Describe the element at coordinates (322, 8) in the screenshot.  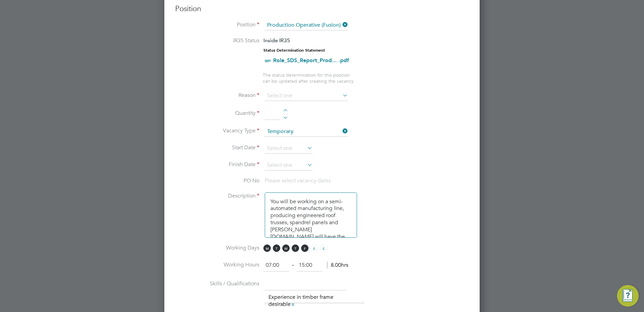
I see `h3: Position` at that location.